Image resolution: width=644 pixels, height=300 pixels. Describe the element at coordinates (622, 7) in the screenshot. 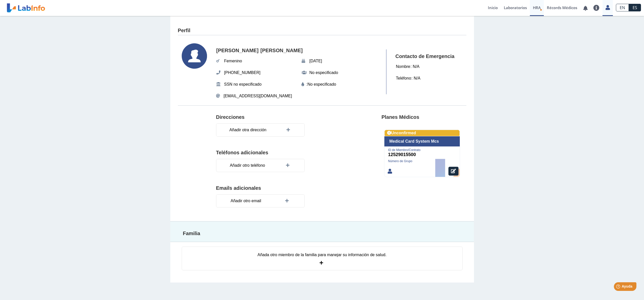

I see `a: EN` at that location.